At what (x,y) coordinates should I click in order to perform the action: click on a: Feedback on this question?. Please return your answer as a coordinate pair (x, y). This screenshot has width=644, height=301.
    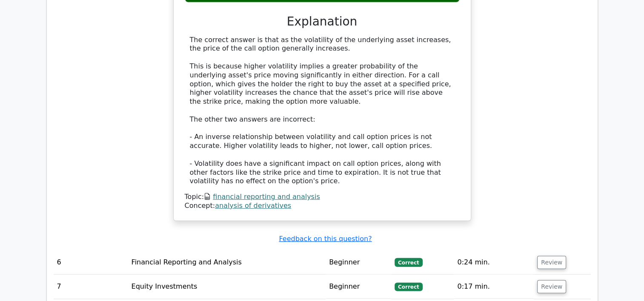
    Looking at the image, I should click on (325, 239).